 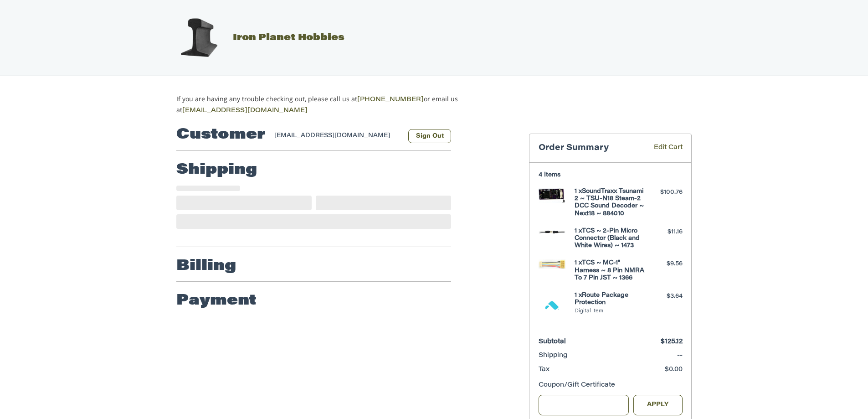 I want to click on h2: Shipping, so click(x=216, y=170).